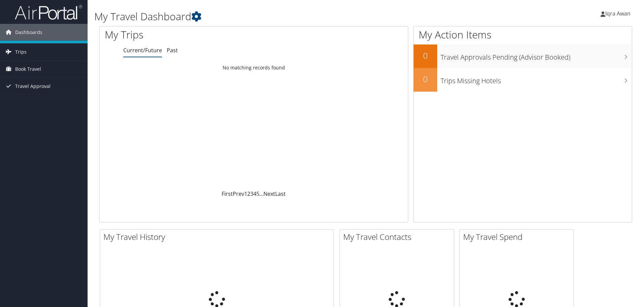 The image size is (644, 307). What do you see at coordinates (618, 14) in the screenshot?
I see `span: Iqra Awan` at bounding box center [618, 14].